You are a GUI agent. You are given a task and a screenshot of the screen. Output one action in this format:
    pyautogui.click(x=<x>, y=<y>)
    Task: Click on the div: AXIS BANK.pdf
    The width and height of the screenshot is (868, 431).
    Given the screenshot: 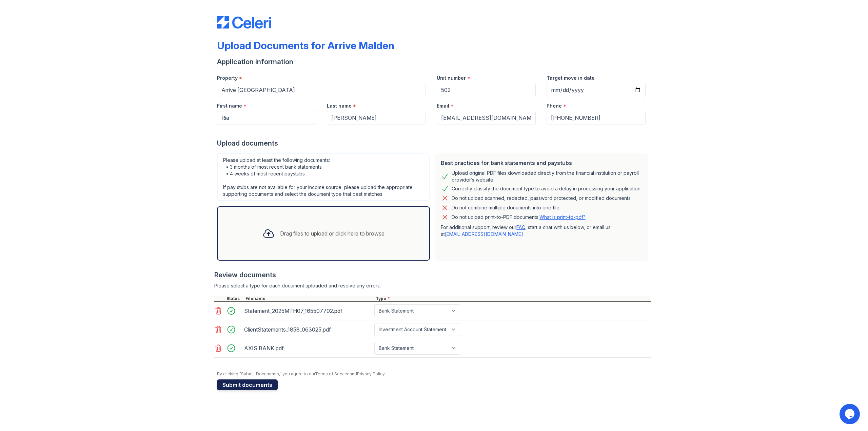 What is the action you would take?
    pyautogui.click(x=308, y=348)
    